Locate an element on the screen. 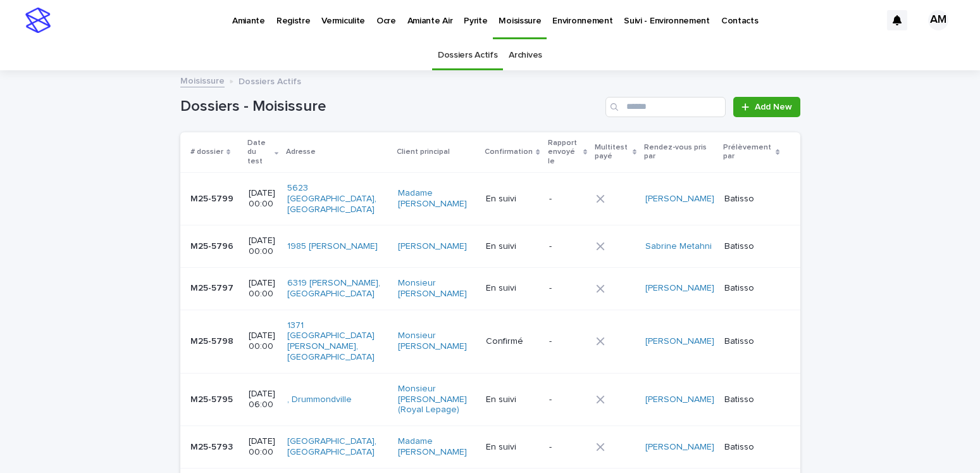 Image resolution: width=980 pixels, height=473 pixels. p: Confirmé is located at coordinates (511, 341).